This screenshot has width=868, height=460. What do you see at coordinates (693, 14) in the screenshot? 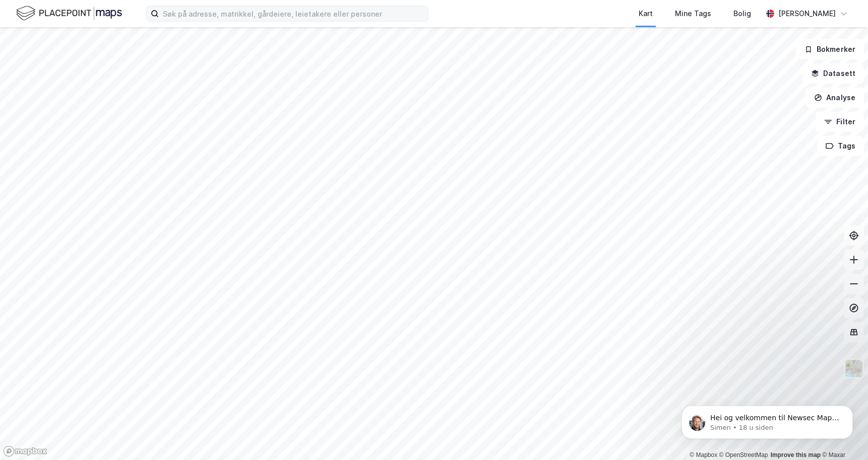
I see `div: Mine Tags` at bounding box center [693, 14].